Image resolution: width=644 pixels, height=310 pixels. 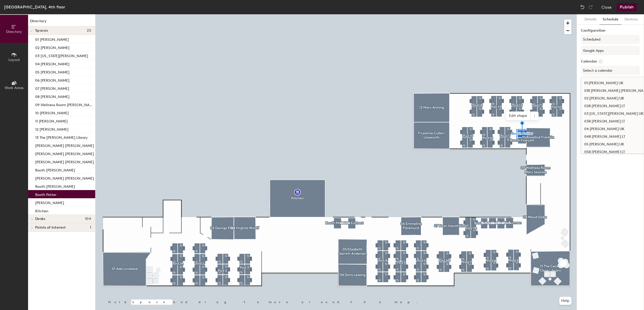 I want to click on button: Devices, so click(x=631, y=19).